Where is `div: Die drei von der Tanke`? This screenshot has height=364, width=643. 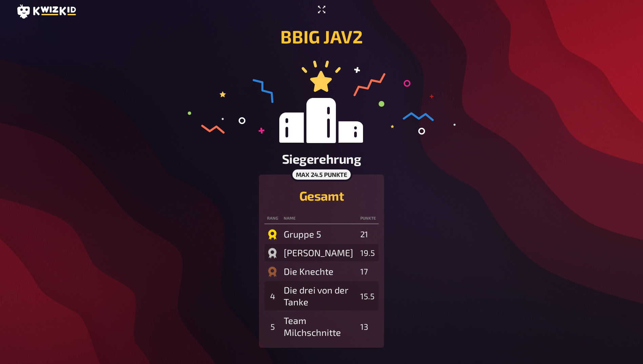 div: Die drei von der Tanke is located at coordinates (319, 296).